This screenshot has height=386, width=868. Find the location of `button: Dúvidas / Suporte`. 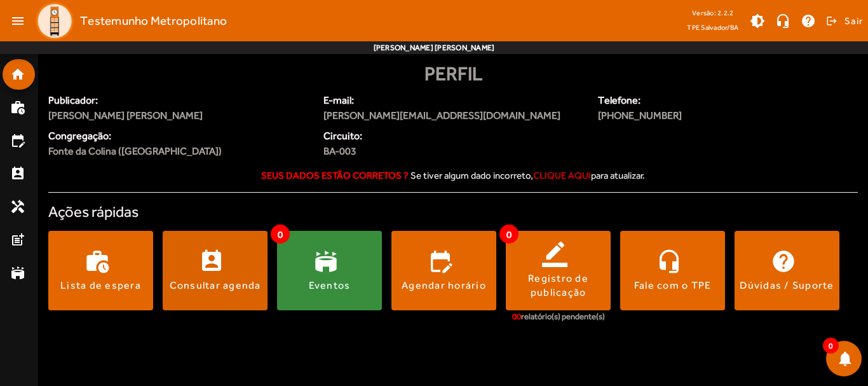

button: Dúvidas / Suporte is located at coordinates (787, 270).